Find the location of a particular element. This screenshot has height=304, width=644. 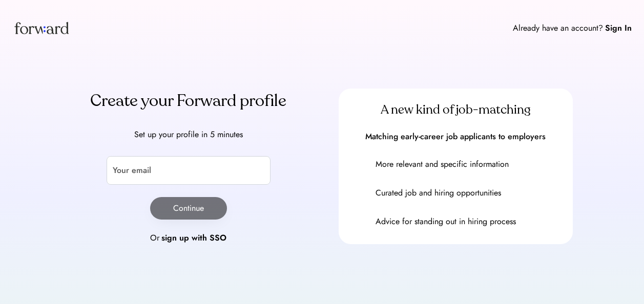

button: Continue is located at coordinates (189, 208).